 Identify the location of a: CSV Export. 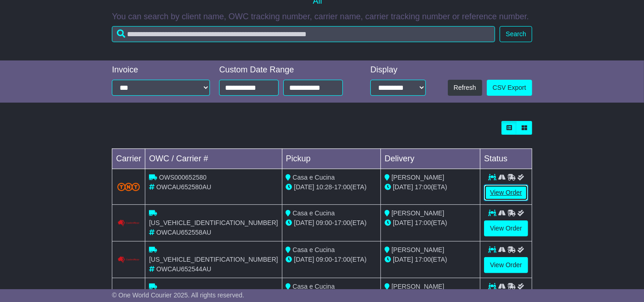
(509, 87).